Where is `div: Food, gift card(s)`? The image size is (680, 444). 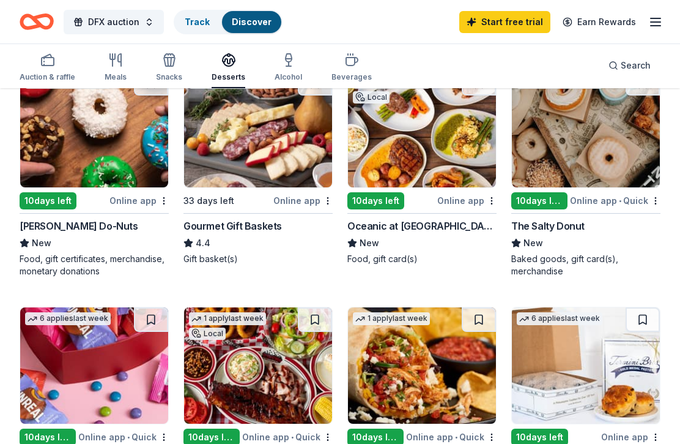
div: Food, gift card(s) is located at coordinates (422, 259).